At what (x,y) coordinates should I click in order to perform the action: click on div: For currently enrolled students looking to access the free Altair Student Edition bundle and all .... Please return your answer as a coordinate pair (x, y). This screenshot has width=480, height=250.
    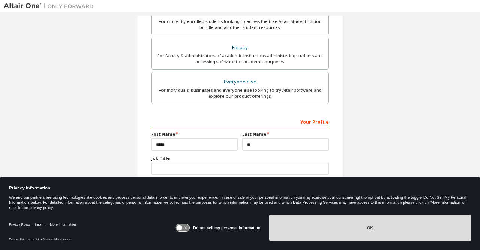
    Looking at the image, I should click on (240, 24).